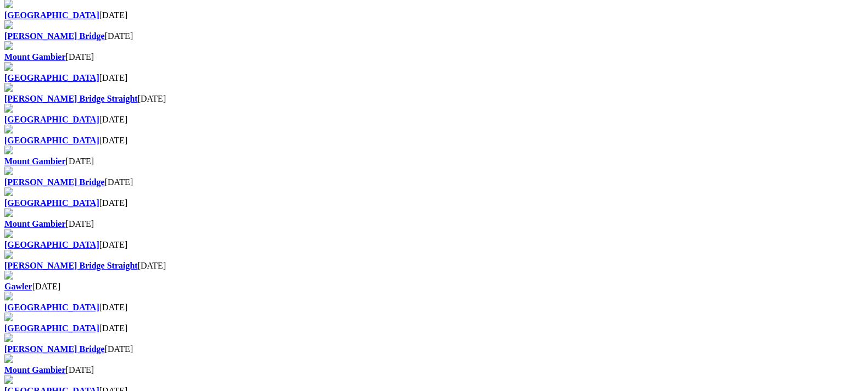 The height and width of the screenshot is (391, 868). I want to click on b: Gawler, so click(18, 286).